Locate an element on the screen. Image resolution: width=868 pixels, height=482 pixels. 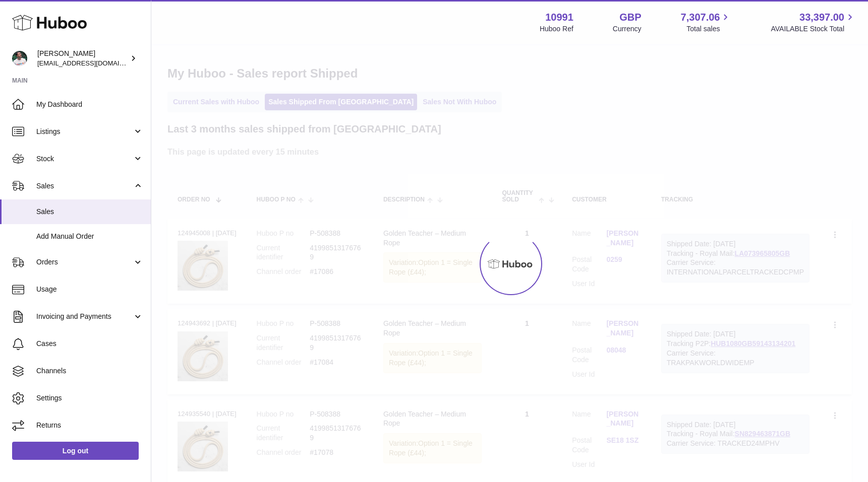
span: Invoicing and Payments is located at coordinates (84, 317).